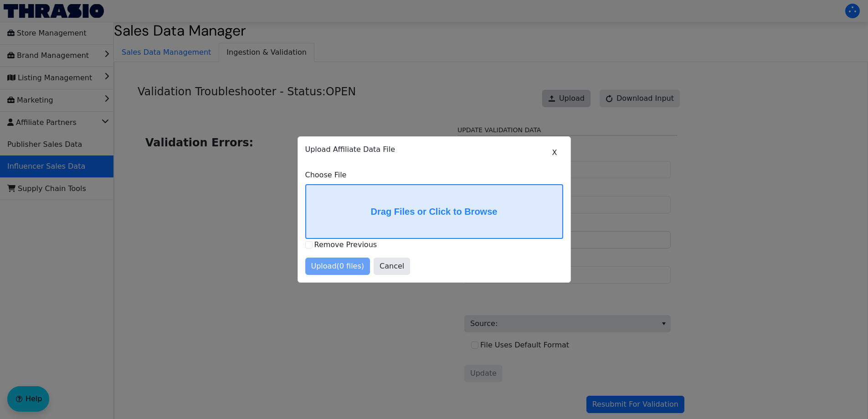 This screenshot has width=868, height=419. Describe the element at coordinates (434, 175) in the screenshot. I see `label: Choose File` at that location.